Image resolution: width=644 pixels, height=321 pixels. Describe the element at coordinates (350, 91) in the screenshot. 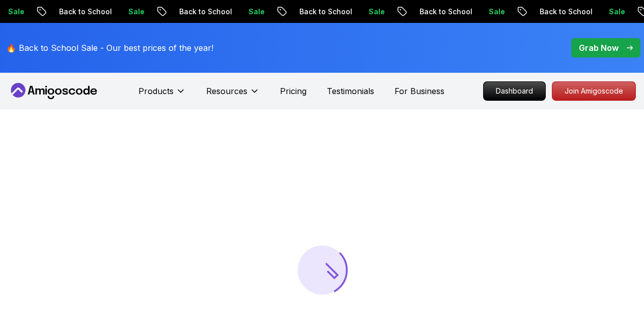

I see `a: Testimonials` at that location.